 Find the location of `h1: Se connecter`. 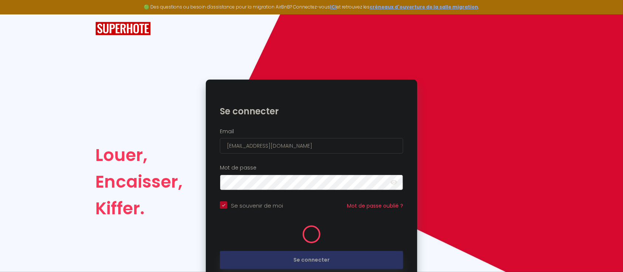

h1: Se connecter is located at coordinates (312, 111).